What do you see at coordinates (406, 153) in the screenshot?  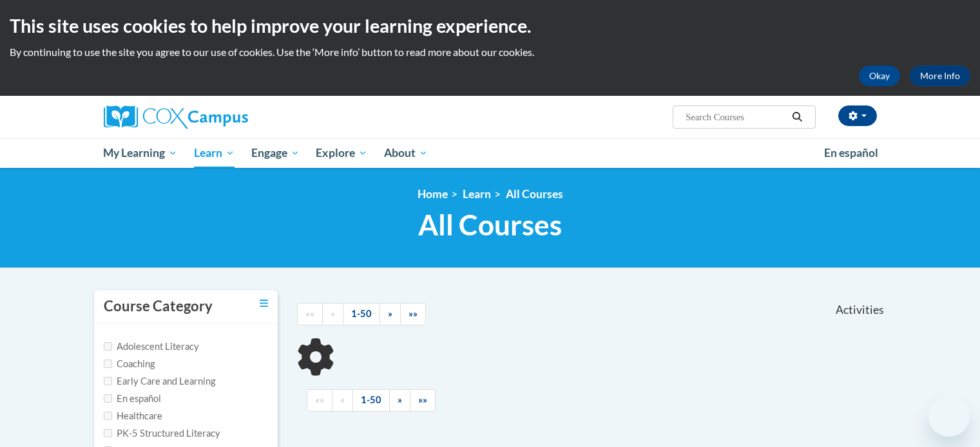 I see `span: About` at bounding box center [406, 153].